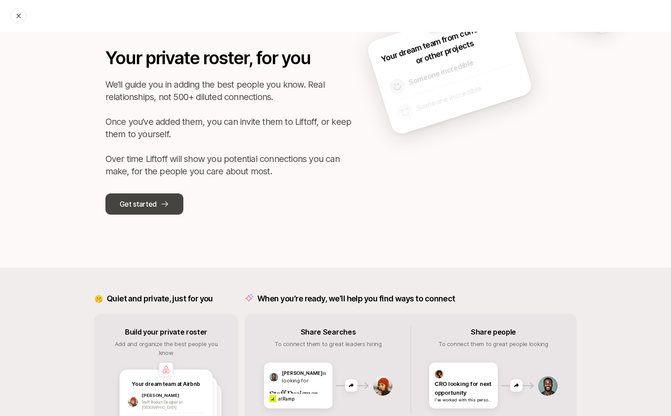  Describe the element at coordinates (138, 204) in the screenshot. I see `p: Get started` at that location.